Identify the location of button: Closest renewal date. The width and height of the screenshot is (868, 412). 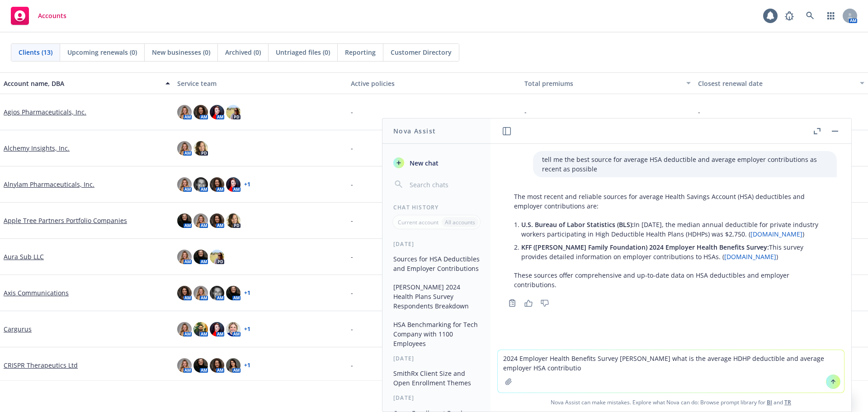
(781, 83).